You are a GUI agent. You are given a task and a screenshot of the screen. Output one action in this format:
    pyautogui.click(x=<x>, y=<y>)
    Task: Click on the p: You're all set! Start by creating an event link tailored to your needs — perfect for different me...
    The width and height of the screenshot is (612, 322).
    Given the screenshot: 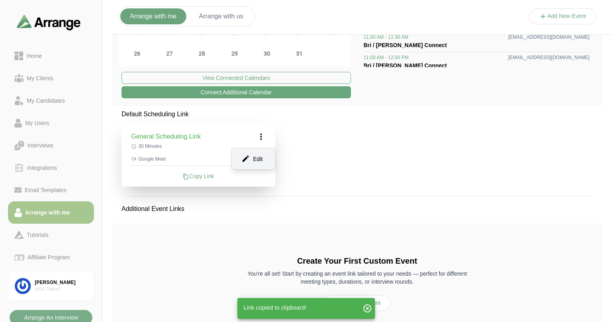 What is the action you would take?
    pyautogui.click(x=357, y=278)
    